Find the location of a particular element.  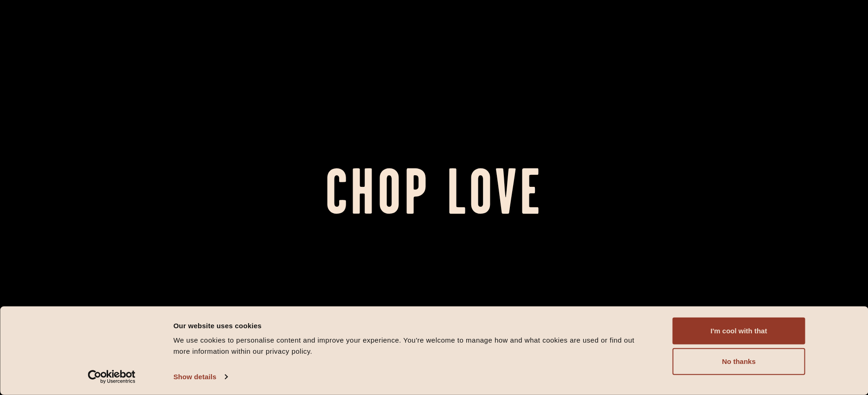

div: Our website uses cookies is located at coordinates (412, 325).